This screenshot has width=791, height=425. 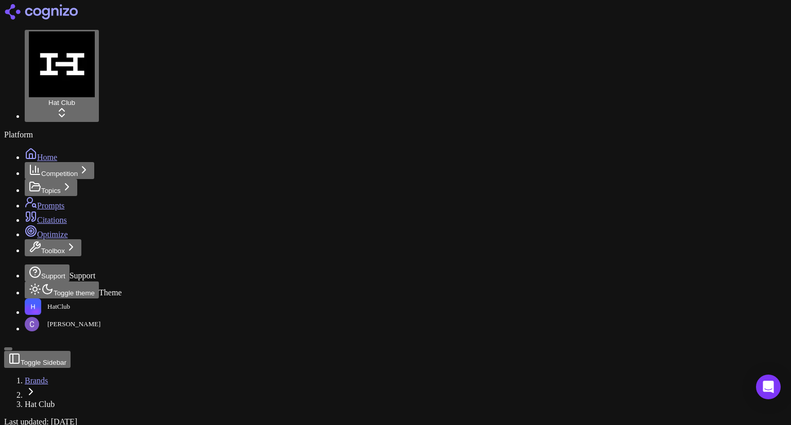 What do you see at coordinates (44, 205) in the screenshot?
I see `a: Prompts` at bounding box center [44, 205].